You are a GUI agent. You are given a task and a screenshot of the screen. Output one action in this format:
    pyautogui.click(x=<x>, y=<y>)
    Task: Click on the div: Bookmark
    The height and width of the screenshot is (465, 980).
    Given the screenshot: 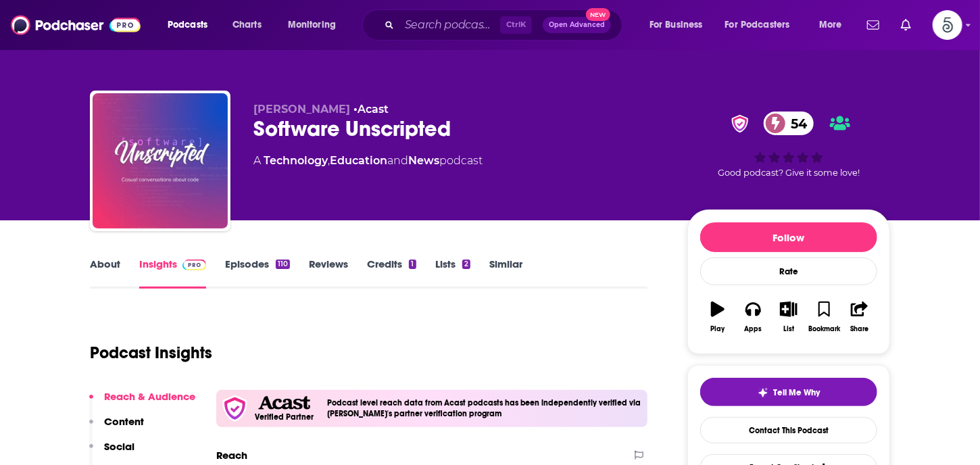 What is the action you would take?
    pyautogui.click(x=824, y=329)
    